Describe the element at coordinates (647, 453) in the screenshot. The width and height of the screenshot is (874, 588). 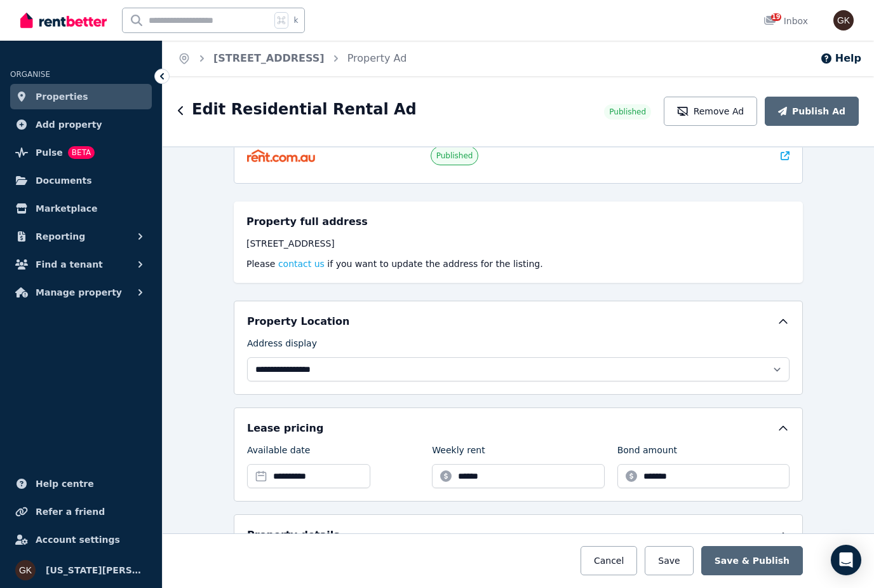
I see `label: Bond amount` at that location.